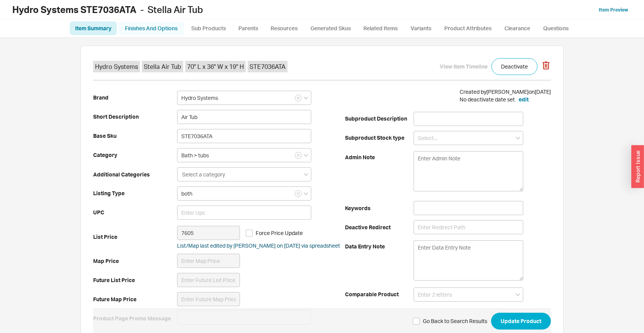  What do you see at coordinates (521, 321) in the screenshot?
I see `button: Update Product` at bounding box center [521, 321].